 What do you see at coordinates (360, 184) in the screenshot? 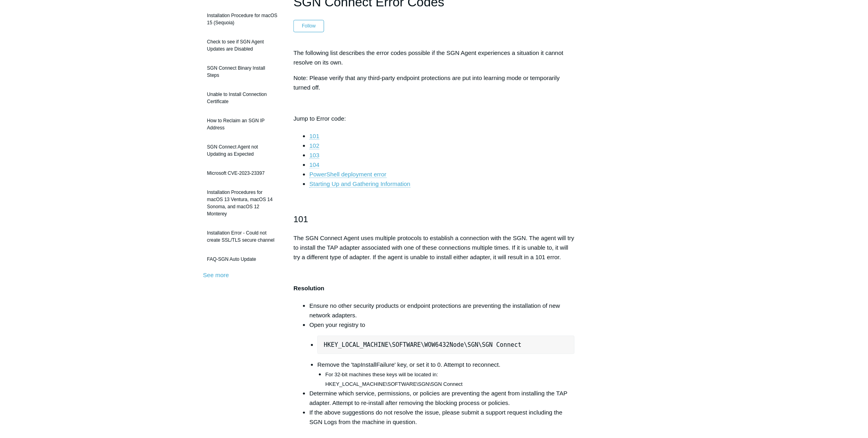
I see `a: Starting Up and Gathering Information` at bounding box center [360, 184].